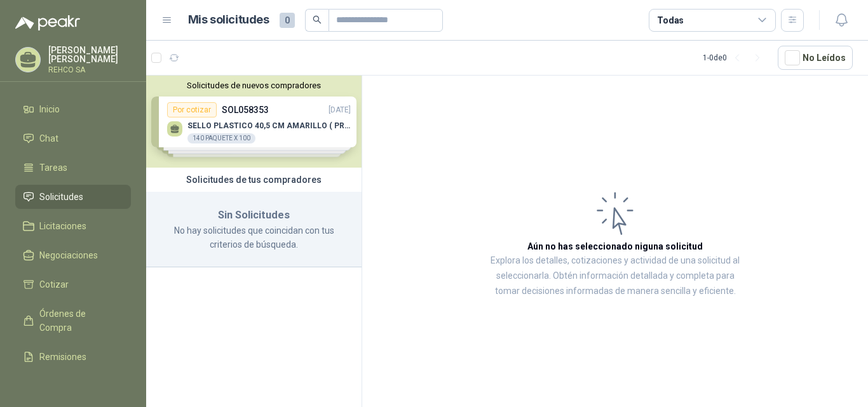  Describe the element at coordinates (254, 85) in the screenshot. I see `button: Solicitudes de nuevos compradores` at that location.